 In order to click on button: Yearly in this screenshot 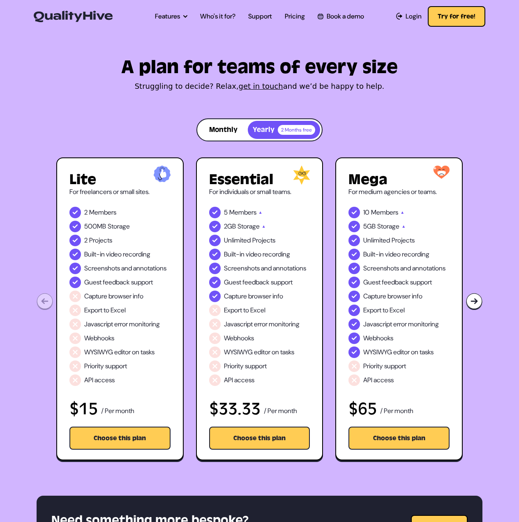, I will do `click(284, 130)`.